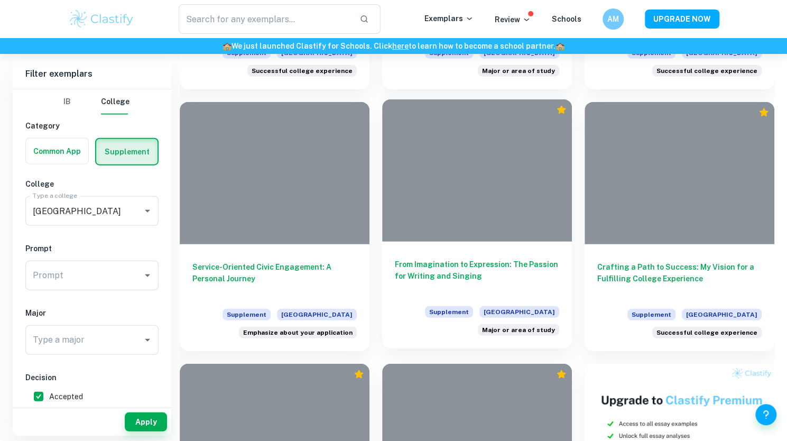  Describe the element at coordinates (102, 19) in the screenshot. I see `a: Clastify logo` at that location.